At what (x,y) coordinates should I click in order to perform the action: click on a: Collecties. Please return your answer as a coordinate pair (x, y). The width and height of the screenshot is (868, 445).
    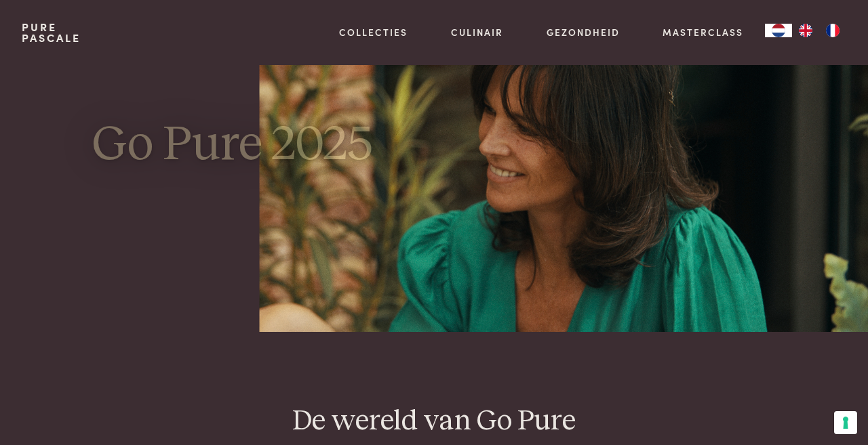
    Looking at the image, I should click on (373, 32).